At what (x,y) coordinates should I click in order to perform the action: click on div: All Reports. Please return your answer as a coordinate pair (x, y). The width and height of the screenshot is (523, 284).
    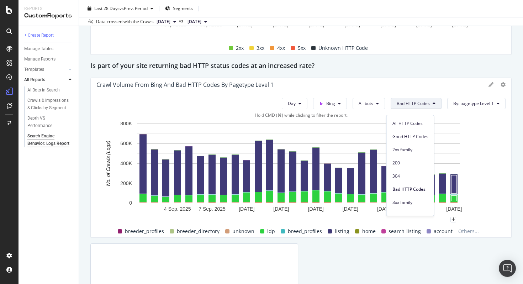
    Looking at the image, I should click on (35, 80).